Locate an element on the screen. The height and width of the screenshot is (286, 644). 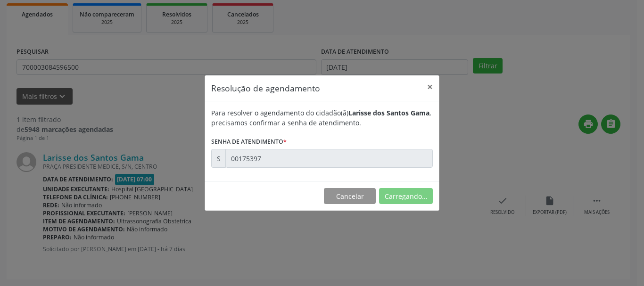
button: Cancelar is located at coordinates (350, 196).